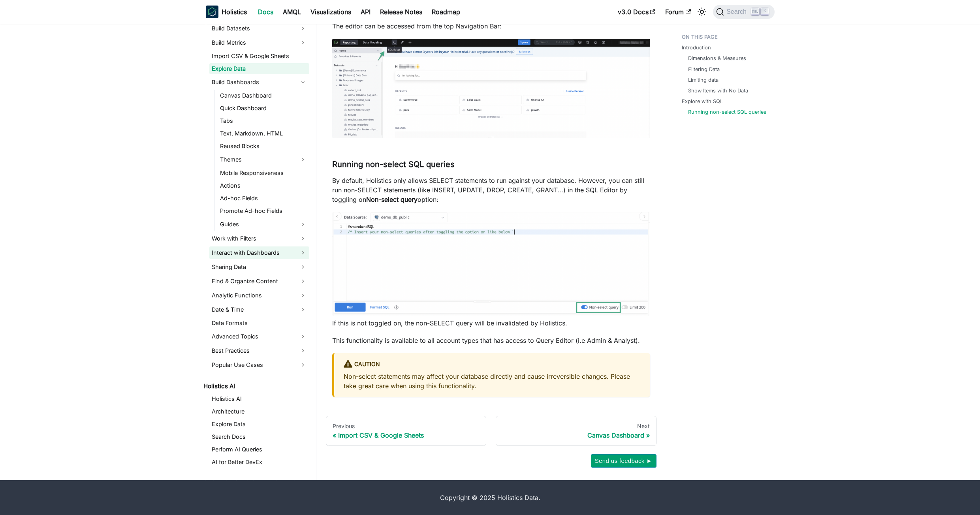 Image resolution: width=980 pixels, height=515 pixels. What do you see at coordinates (492, 365) in the screenshot?
I see `div: caution` at bounding box center [492, 365].